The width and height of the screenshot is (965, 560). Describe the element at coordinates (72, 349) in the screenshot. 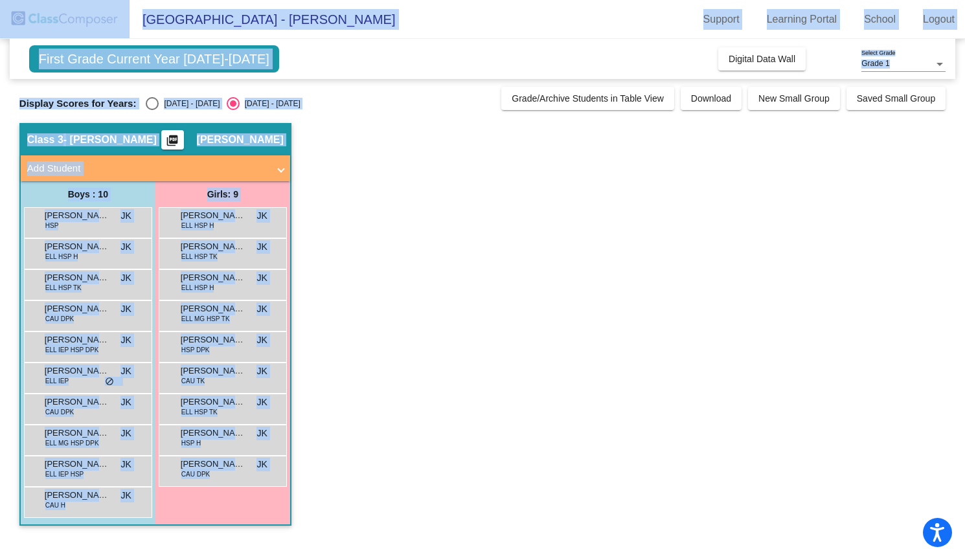

I see `span: ELL IEP HSP DPK` at that location.